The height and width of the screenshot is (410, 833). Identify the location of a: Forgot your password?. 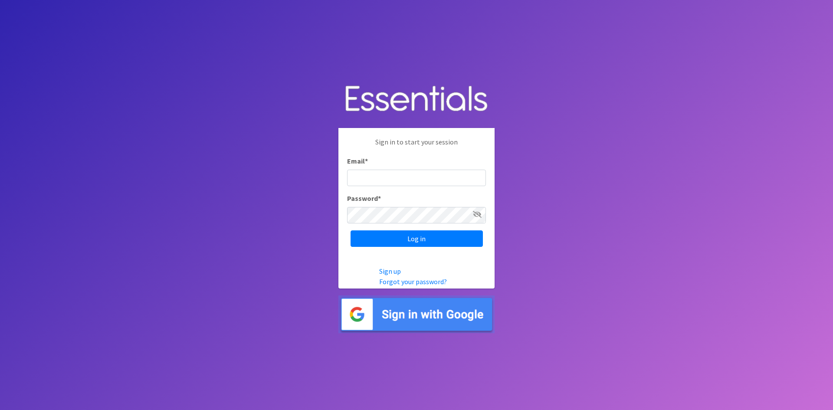
(413, 282).